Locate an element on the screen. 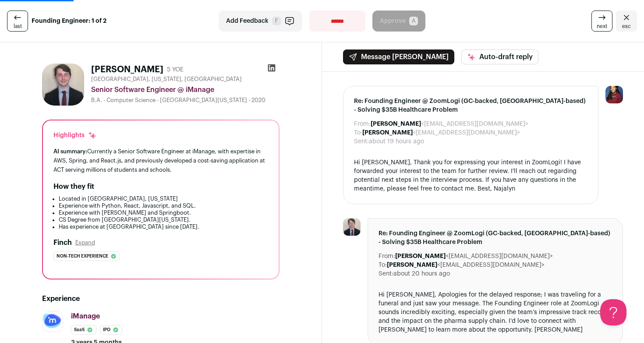 The height and width of the screenshot is (343, 644). img: d35dfb7d64ad29b4140862d8cca8b8dc9b1ac56f62acdfa8ab6b23ab37d40774.jpg is located at coordinates (52, 321).